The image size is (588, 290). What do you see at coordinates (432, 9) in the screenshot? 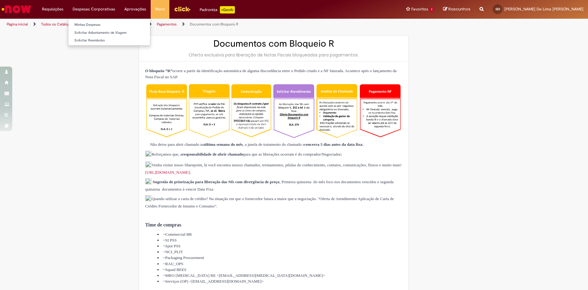
I see `span: 1` at bounding box center [432, 9].